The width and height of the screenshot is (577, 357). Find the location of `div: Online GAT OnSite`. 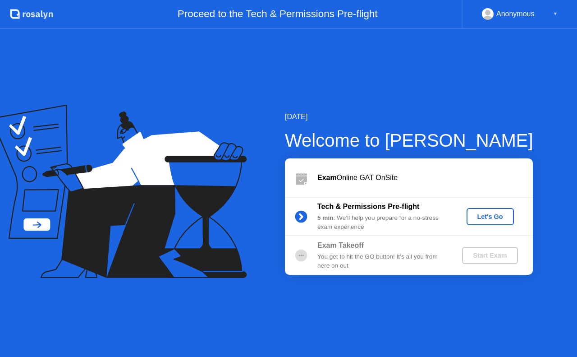

div: Online GAT OnSite is located at coordinates (425, 178).